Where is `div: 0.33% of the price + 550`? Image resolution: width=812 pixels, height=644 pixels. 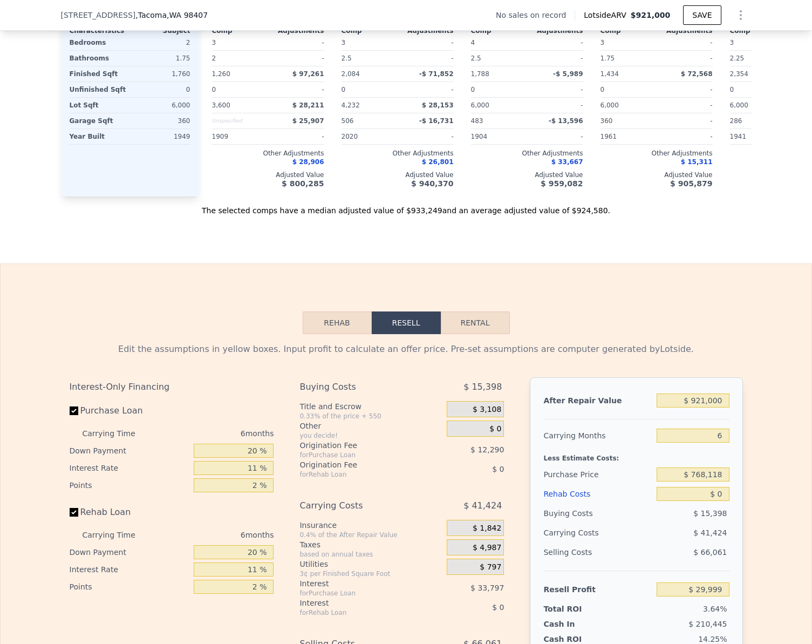
div: 0.33% of the price + 550 is located at coordinates (371, 416).